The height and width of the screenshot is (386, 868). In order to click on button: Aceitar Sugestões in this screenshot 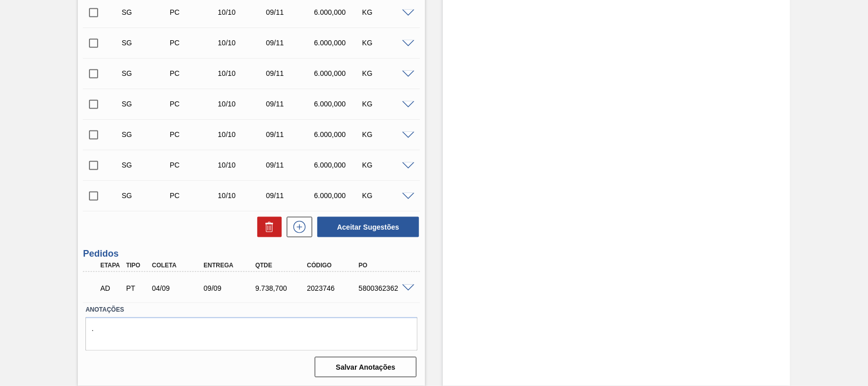, I will do `click(368, 227)`.